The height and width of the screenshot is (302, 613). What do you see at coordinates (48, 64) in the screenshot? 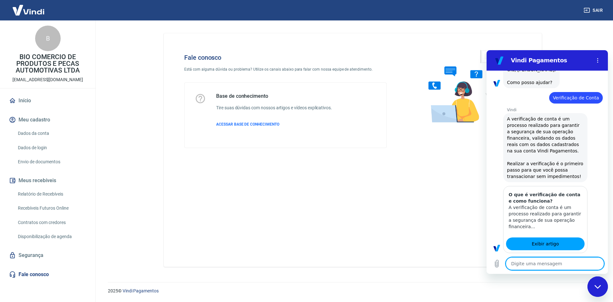
I see `p: BIO COMERCIO DE PRODUTOS E PECAS AUTOMOTIVAS LTDA` at bounding box center [48, 64].